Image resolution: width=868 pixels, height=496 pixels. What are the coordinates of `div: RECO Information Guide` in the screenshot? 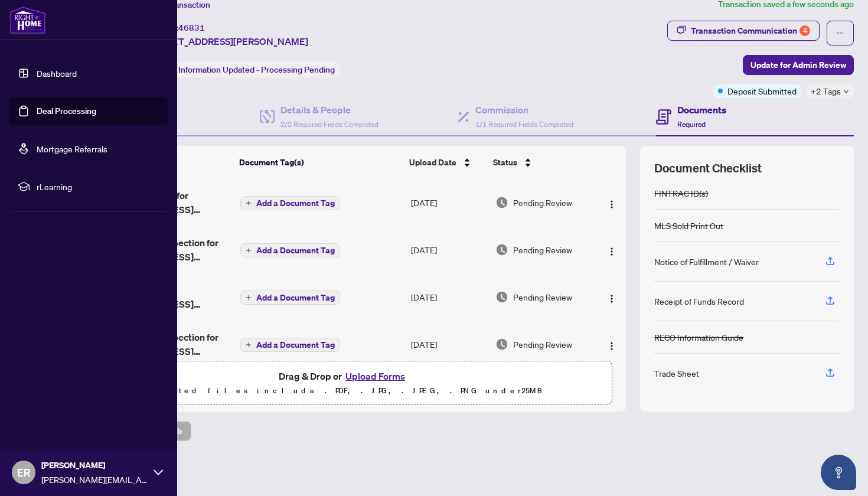 It's located at (699, 337).